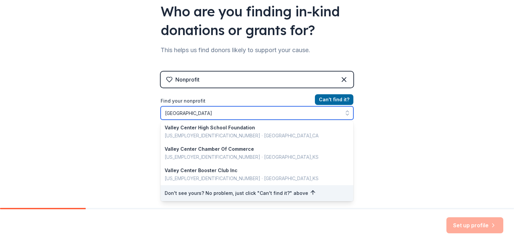 The width and height of the screenshot is (514, 244). I want to click on div: Valley Center High School Foundation, so click(253, 128).